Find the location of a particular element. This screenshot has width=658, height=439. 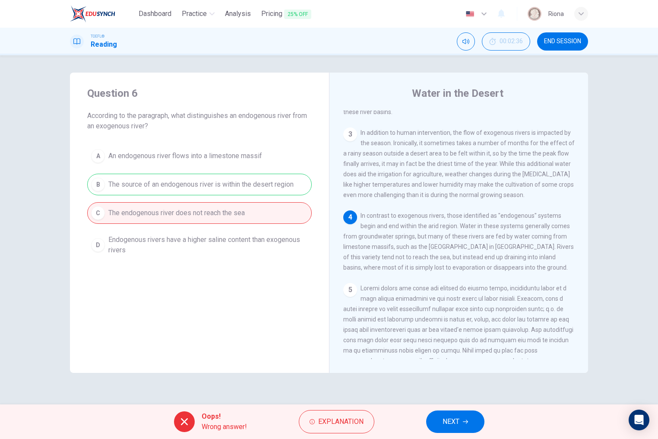

span: NEXT is located at coordinates (451, 421).